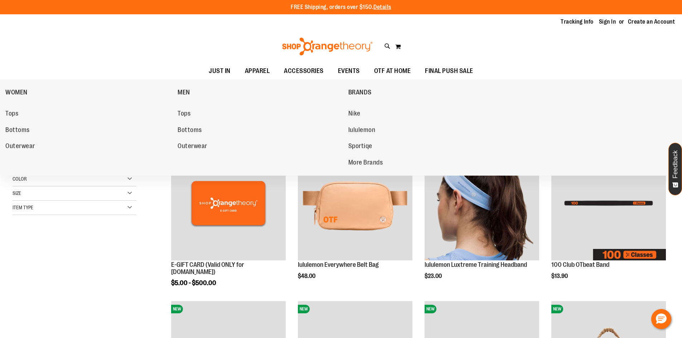 The image size is (682, 338). Describe the element at coordinates (16, 93) in the screenshot. I see `span: WOMEN` at that location.